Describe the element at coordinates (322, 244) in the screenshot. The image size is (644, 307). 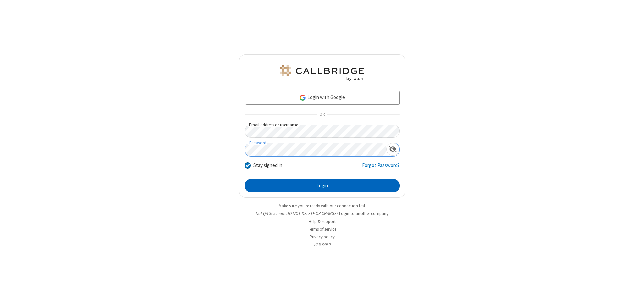
I see `li: v2.6.349.0` at that location.